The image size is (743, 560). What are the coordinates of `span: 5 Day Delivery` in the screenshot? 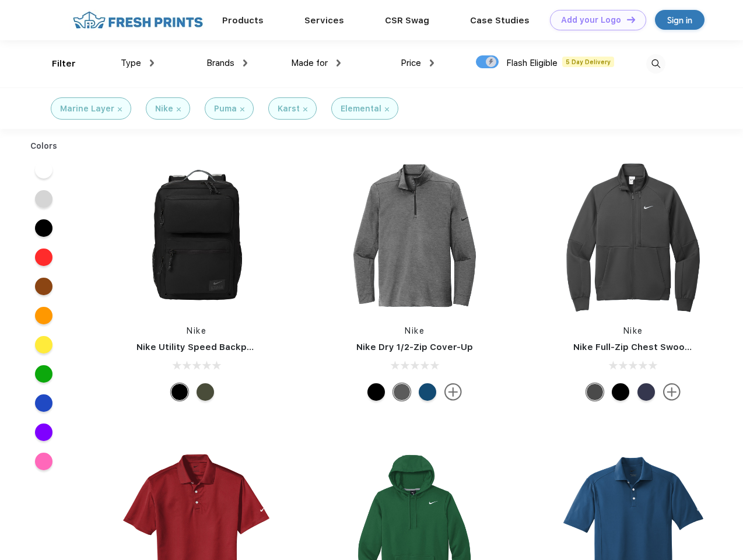 It's located at (588, 62).